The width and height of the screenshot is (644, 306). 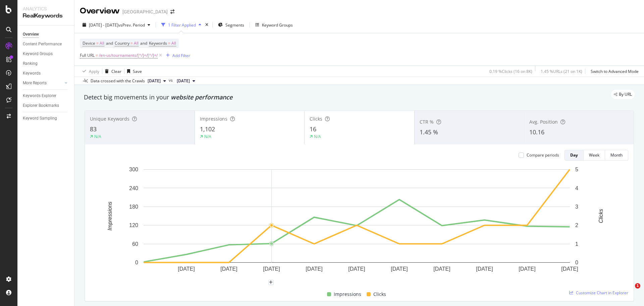 What do you see at coordinates (30, 64) in the screenshot?
I see `div: Ranking` at bounding box center [30, 64].